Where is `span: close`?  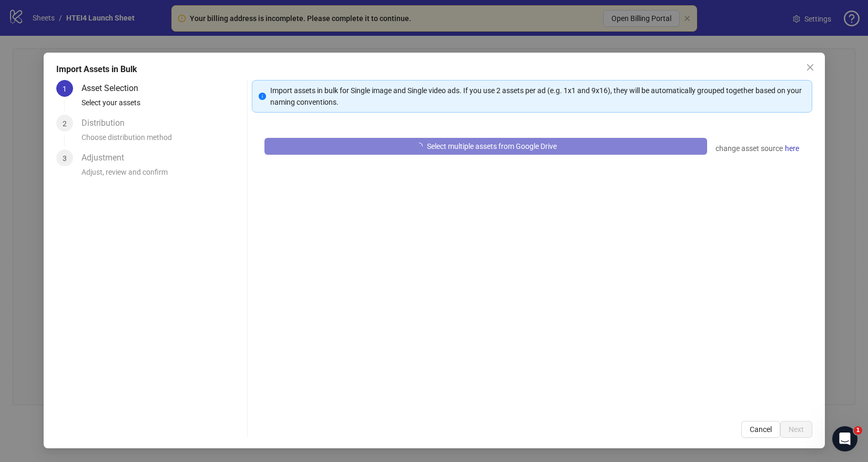 span: close is located at coordinates (810, 68).